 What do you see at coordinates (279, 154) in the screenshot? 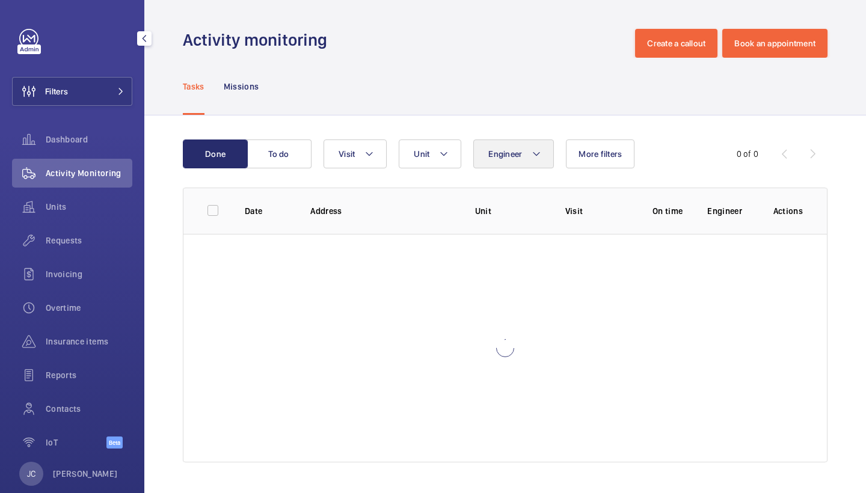
I see `button: To do` at bounding box center [279, 154].